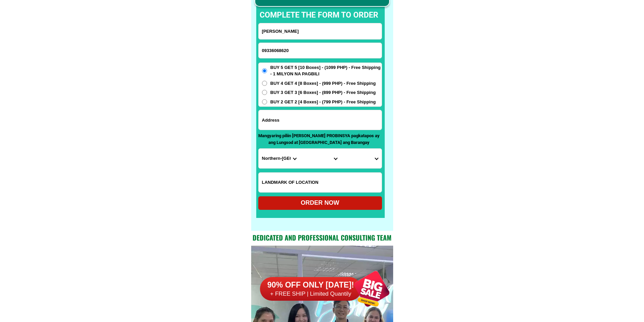 The height and width of the screenshot is (322, 644). I want to click on select: Select district, so click(320, 158).